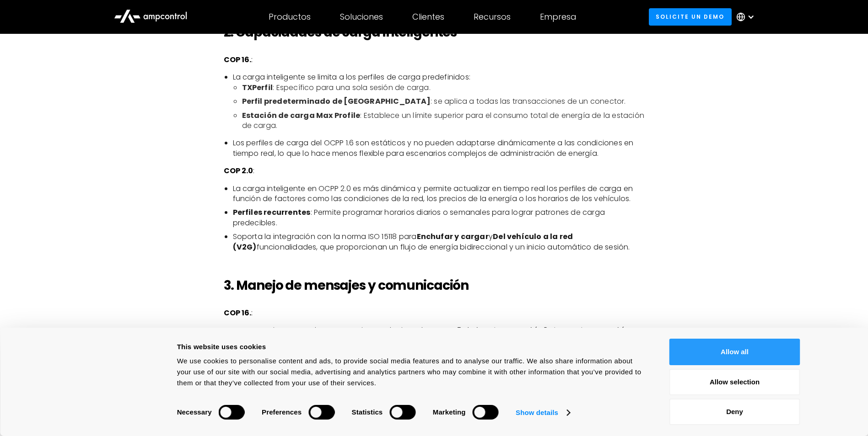 The width and height of the screenshot is (868, 436). What do you see at coordinates (690, 17) in the screenshot?
I see `a: Solicite un demo` at bounding box center [690, 17].